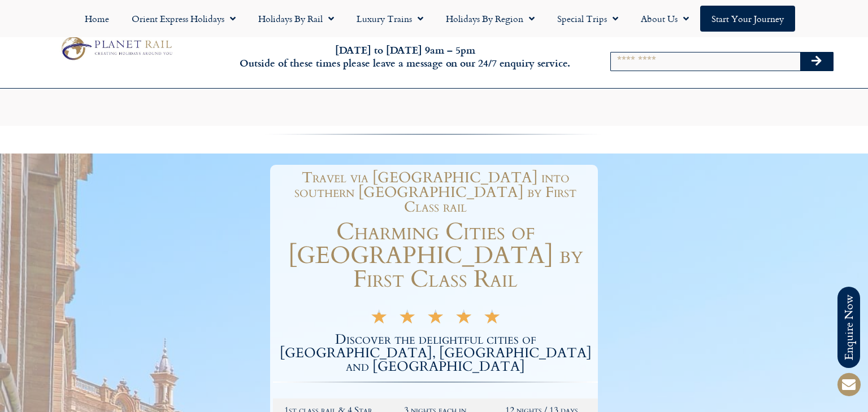 The height and width of the screenshot is (412, 868). I want to click on a: About Us, so click(665, 19).